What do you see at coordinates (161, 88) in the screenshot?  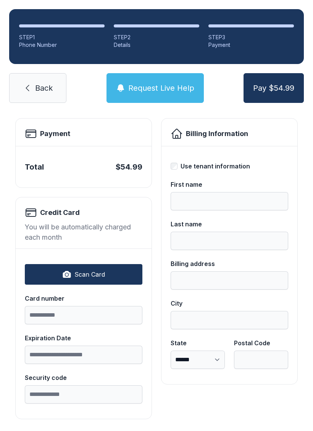 I see `span: Request Live Help` at bounding box center [161, 88].